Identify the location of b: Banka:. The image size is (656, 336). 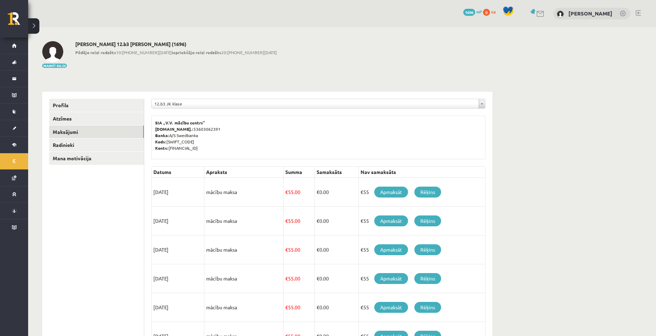
(162, 135).